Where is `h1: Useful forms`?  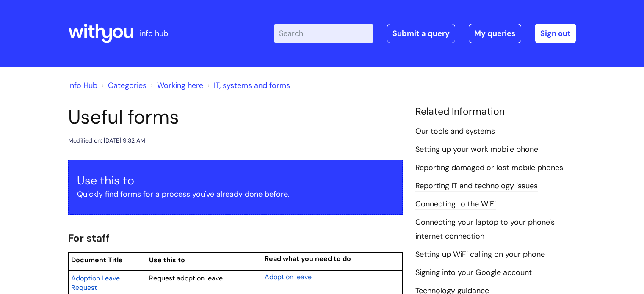 h1: Useful forms is located at coordinates (235, 117).